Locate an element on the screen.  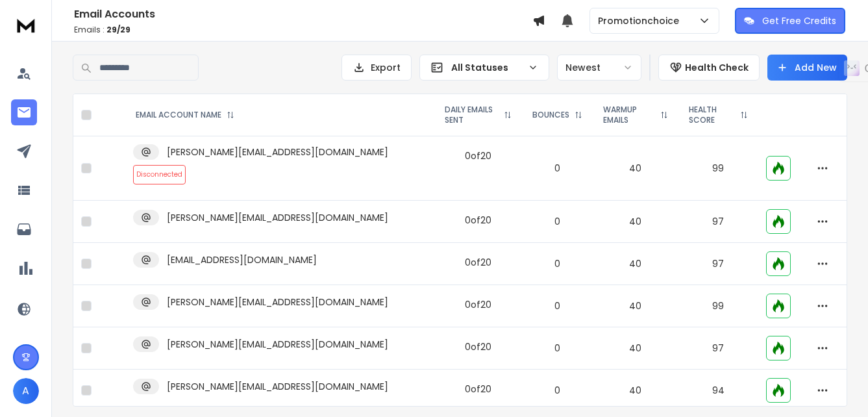
button: Export is located at coordinates (377, 68).